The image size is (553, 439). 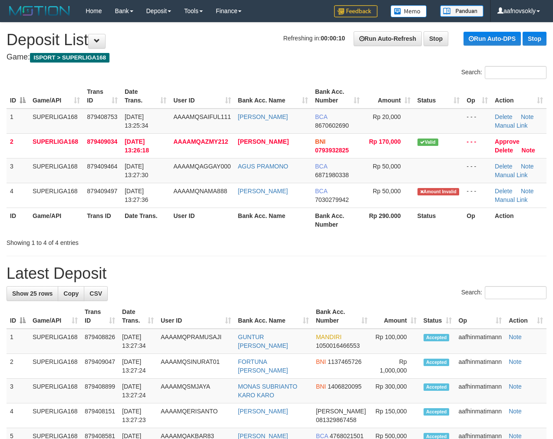 What do you see at coordinates (439, 220) in the screenshot?
I see `th: Status` at bounding box center [439, 220].